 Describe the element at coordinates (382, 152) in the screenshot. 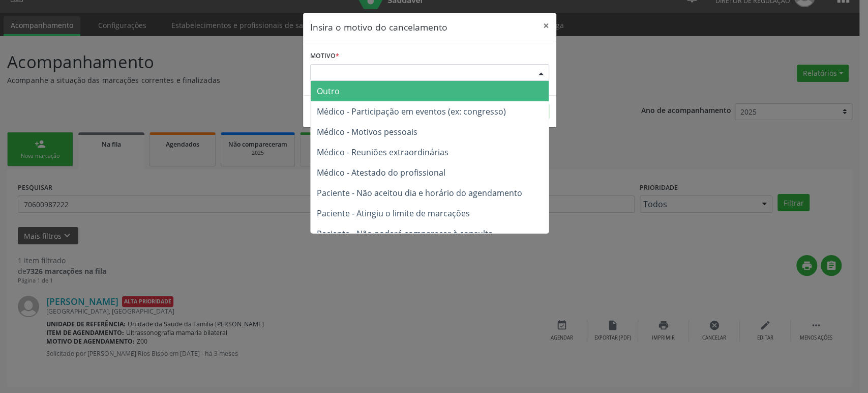

I see `span: Médico - Reuniões extraordinárias` at that location.